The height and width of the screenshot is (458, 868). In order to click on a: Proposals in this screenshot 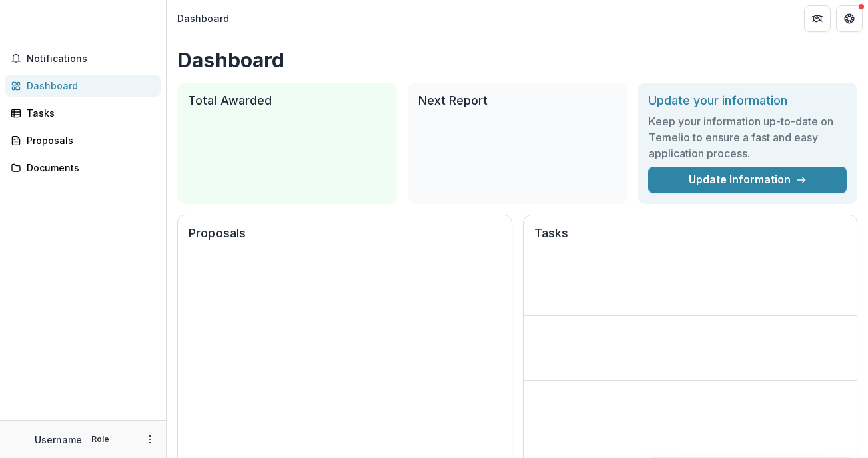, I will do `click(83, 140)`.